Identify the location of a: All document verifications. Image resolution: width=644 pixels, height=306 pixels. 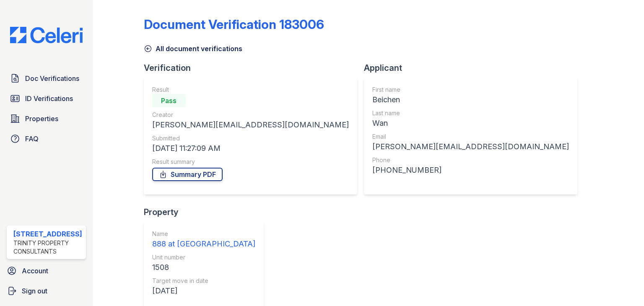
(193, 48).